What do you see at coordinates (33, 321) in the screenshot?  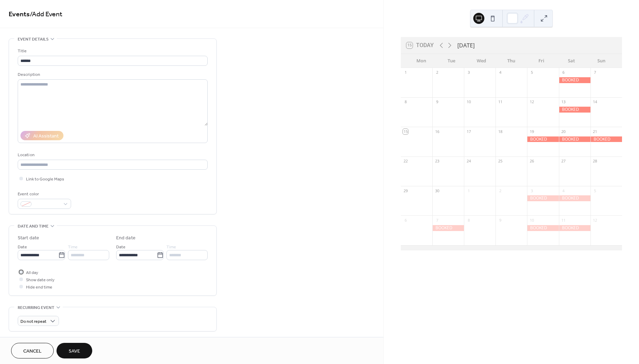 I see `span: Do not repeat` at bounding box center [33, 321].